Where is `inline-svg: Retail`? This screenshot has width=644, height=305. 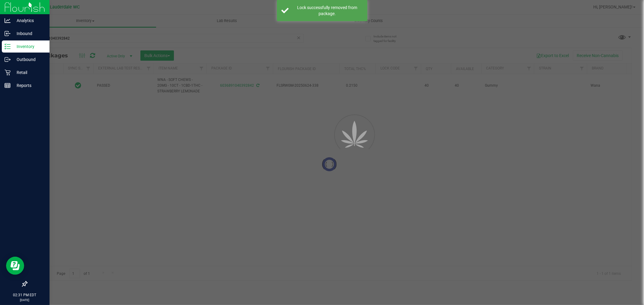
inline-svg: Retail is located at coordinates (8, 72).